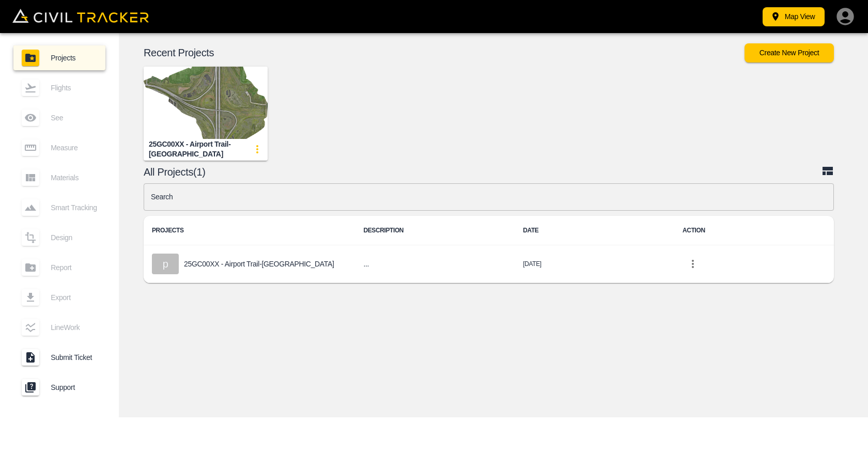  What do you see at coordinates (789, 53) in the screenshot?
I see `button: Create New Project` at bounding box center [789, 53].